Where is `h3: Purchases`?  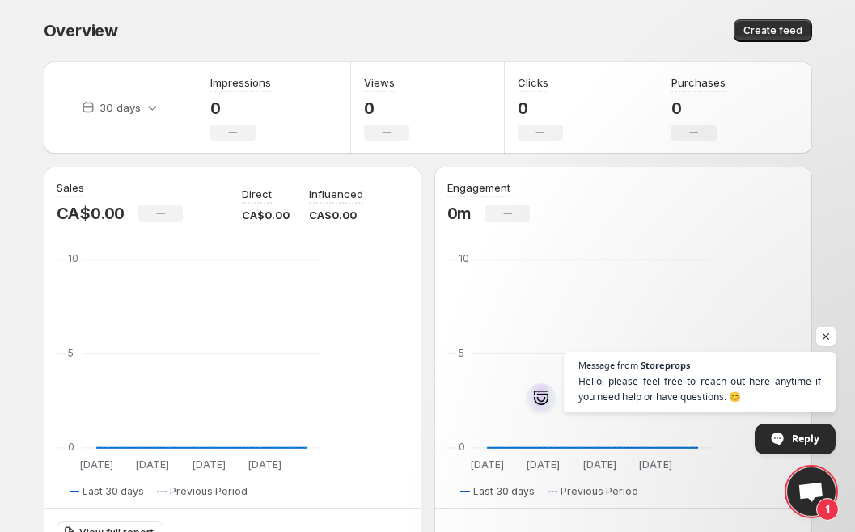 h3: Purchases is located at coordinates (698, 82).